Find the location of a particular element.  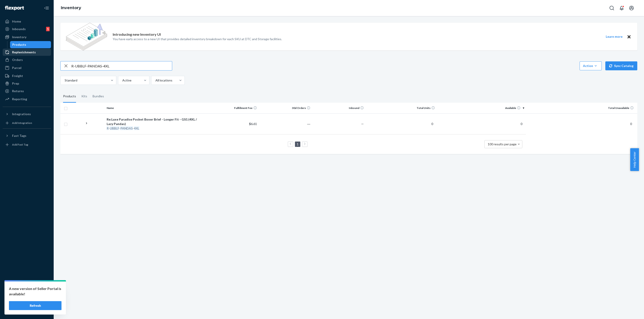

a: Prep is located at coordinates (27, 84).